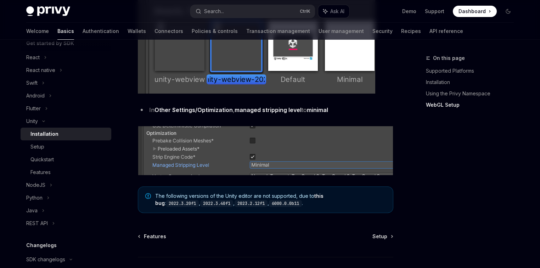  I want to click on div: Python, so click(34, 198).